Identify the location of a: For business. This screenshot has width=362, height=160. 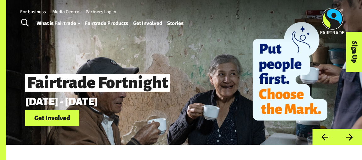
(33, 11).